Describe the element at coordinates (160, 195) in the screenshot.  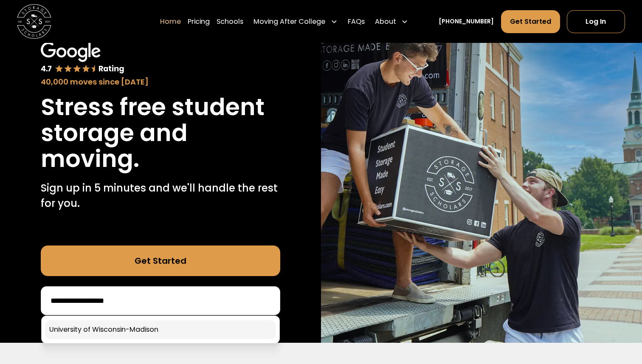
I see `p: Sign up in 5 minutes and we'll handle the rest for you.` at that location.